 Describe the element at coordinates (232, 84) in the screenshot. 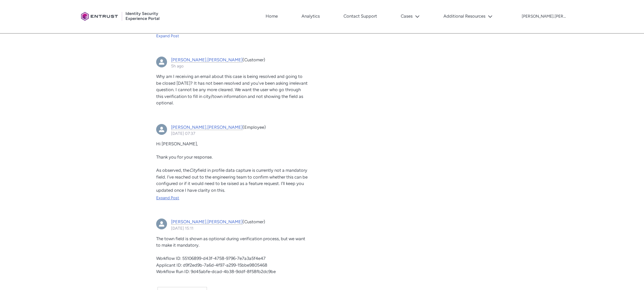

I see `article: hank.hsu, 5h ago` at that location.